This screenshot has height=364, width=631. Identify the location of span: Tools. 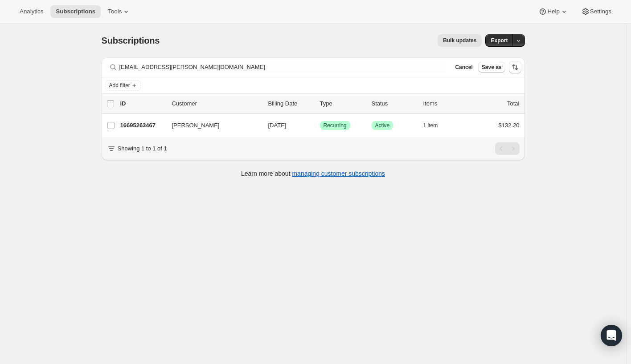
(115, 12).